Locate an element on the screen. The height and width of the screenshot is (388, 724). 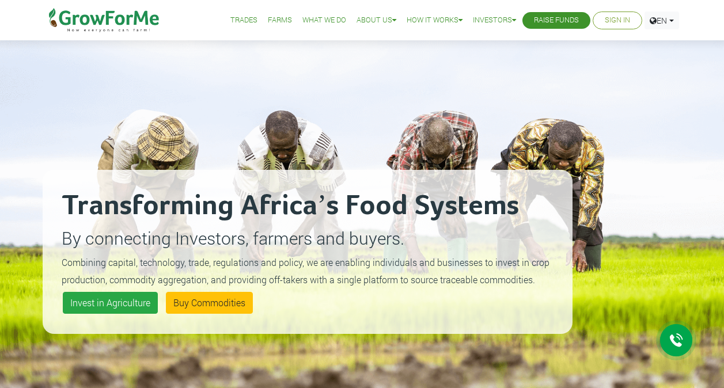
a: Buy Commodities is located at coordinates (209, 303).